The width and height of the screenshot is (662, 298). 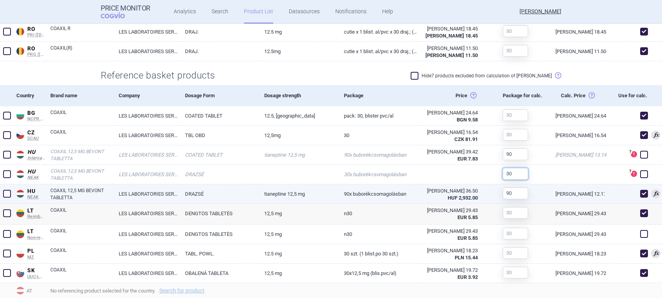 I want to click on a: OBALENÁ TABLETA, so click(x=219, y=273).